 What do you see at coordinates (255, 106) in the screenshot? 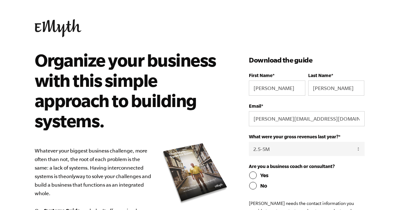
I see `span: Email` at bounding box center [255, 106].